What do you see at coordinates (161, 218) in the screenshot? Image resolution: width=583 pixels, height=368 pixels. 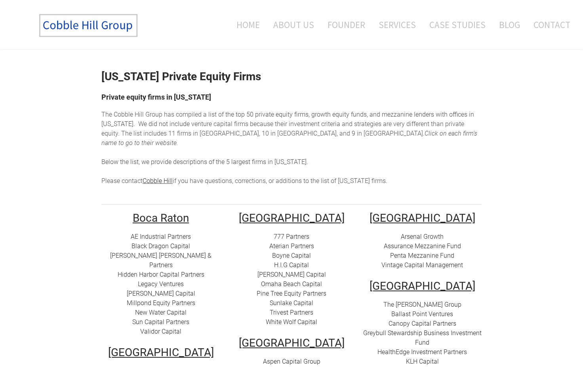 I see `u: Boca Raton` at bounding box center [161, 218].